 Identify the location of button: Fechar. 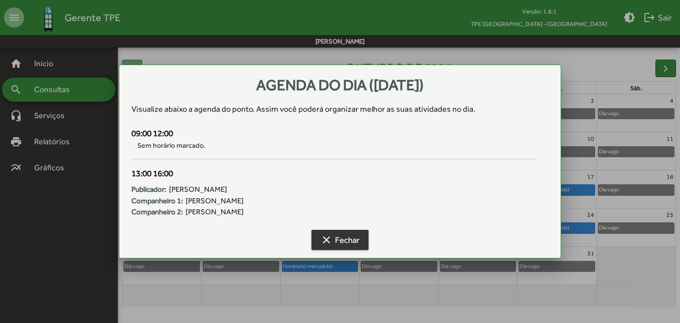
(340, 240).